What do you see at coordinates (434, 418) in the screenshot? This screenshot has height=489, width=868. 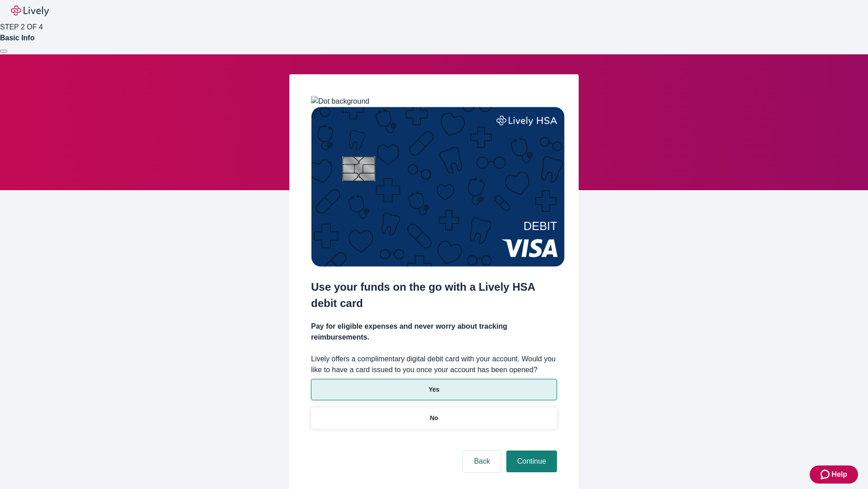 I see `button: No` at bounding box center [434, 418].